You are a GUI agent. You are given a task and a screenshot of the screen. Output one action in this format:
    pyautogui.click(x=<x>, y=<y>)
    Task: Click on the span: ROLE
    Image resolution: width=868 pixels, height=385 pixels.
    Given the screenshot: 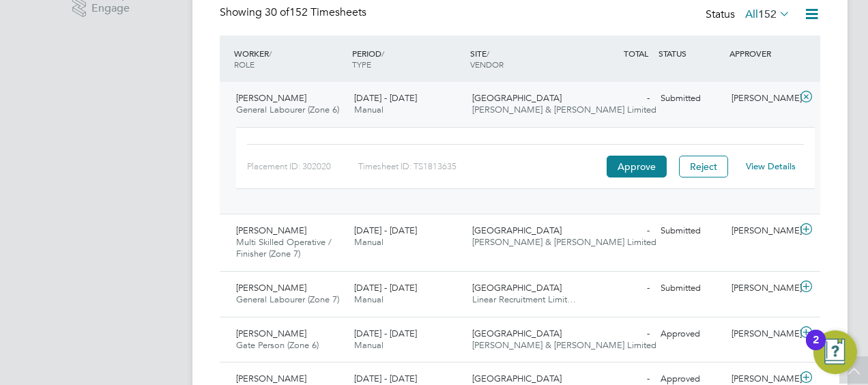 What is the action you would take?
    pyautogui.click(x=245, y=64)
    